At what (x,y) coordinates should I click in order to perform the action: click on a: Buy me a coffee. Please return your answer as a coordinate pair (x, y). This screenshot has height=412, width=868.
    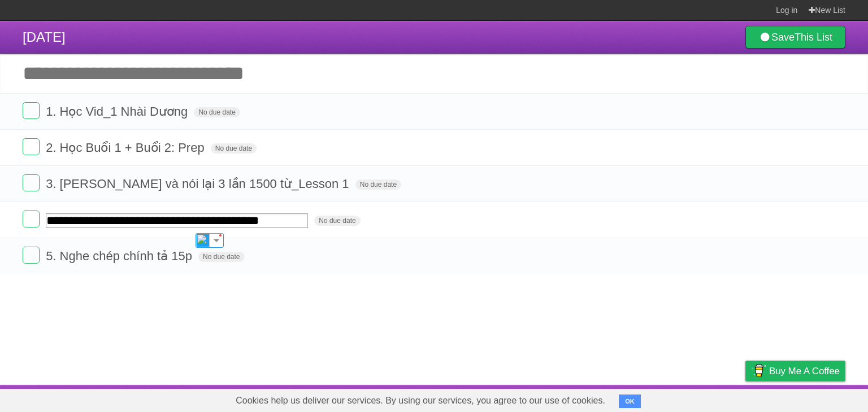
    Looking at the image, I should click on (795, 371).